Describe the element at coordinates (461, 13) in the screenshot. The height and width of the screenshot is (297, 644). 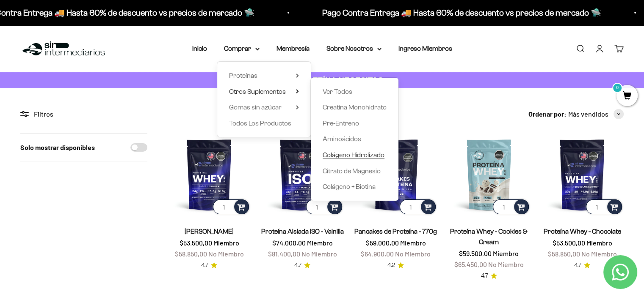
I see `p: Pago Contra Entrega 🚚 Hasta 60% de descuento vs precios de mercado 🛸` at that location.